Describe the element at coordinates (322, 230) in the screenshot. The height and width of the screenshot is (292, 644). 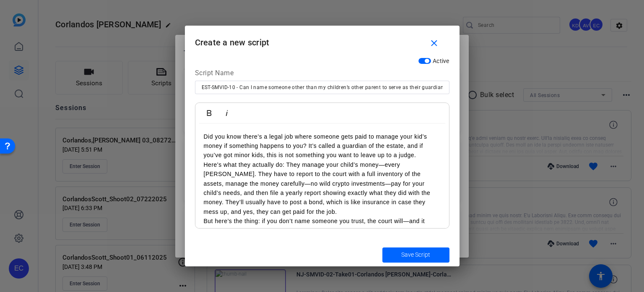
I see `p: But here’s the thing: if you don’t name someone you trust, the court will—and it might not be the...` at that location.